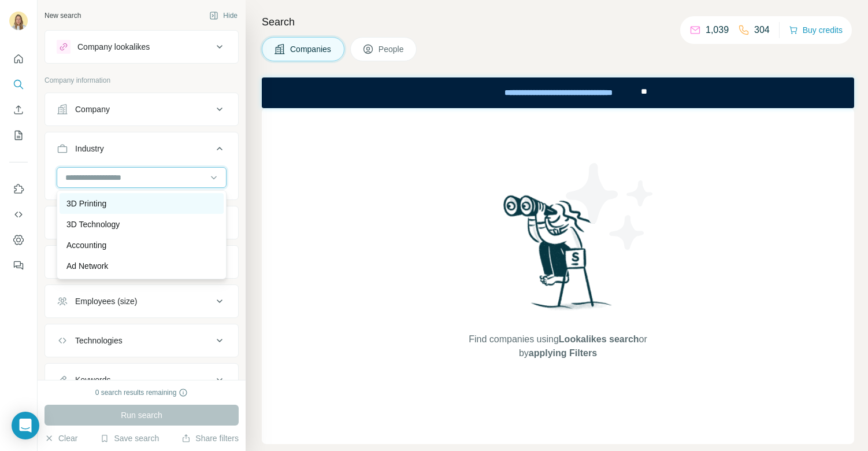 The height and width of the screenshot is (451, 868). I want to click on button: Keywords, so click(141, 380).